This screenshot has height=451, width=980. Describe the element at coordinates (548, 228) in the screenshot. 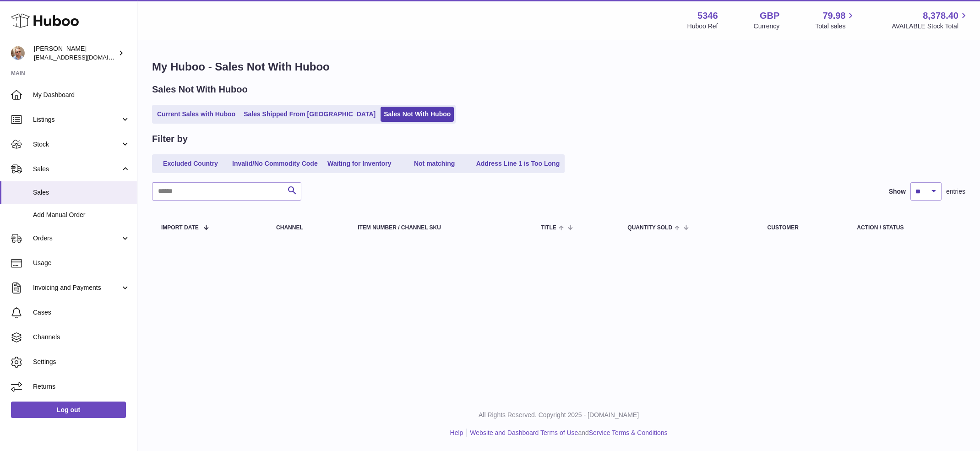

I see `span: Title` at that location.